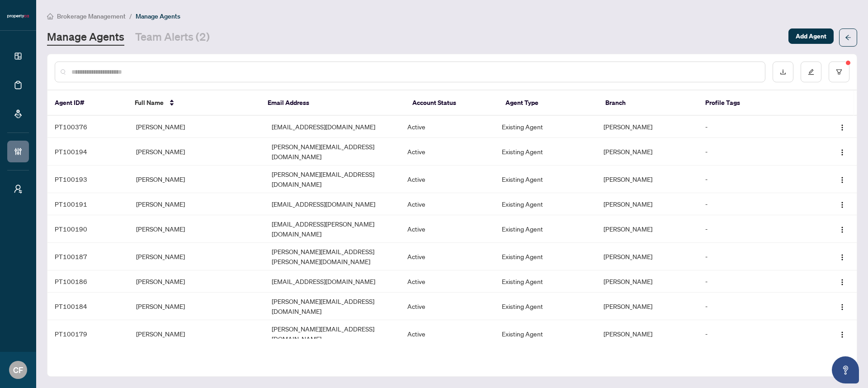  Describe the element at coordinates (87, 103) in the screenshot. I see `th: Agent ID#` at that location.